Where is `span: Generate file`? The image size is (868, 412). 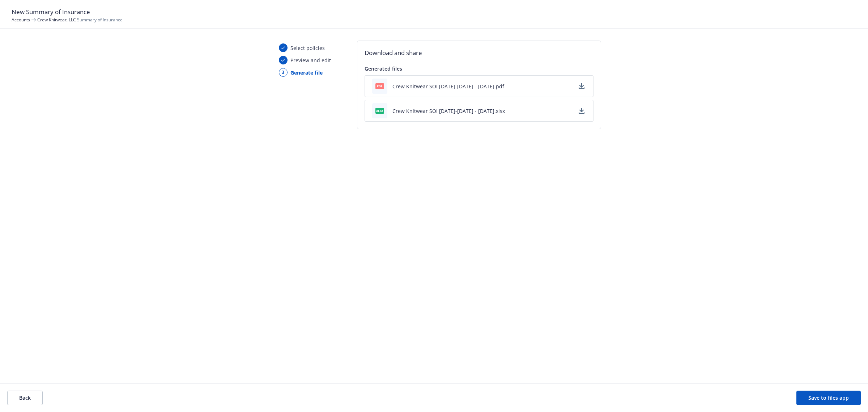 span: Generate file is located at coordinates (307, 73).